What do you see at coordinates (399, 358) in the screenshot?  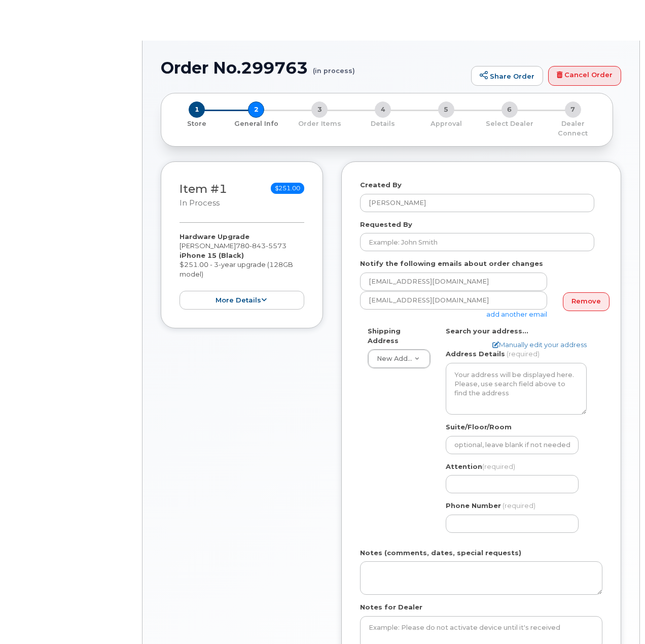 I see `span: New Address` at bounding box center [399, 358].